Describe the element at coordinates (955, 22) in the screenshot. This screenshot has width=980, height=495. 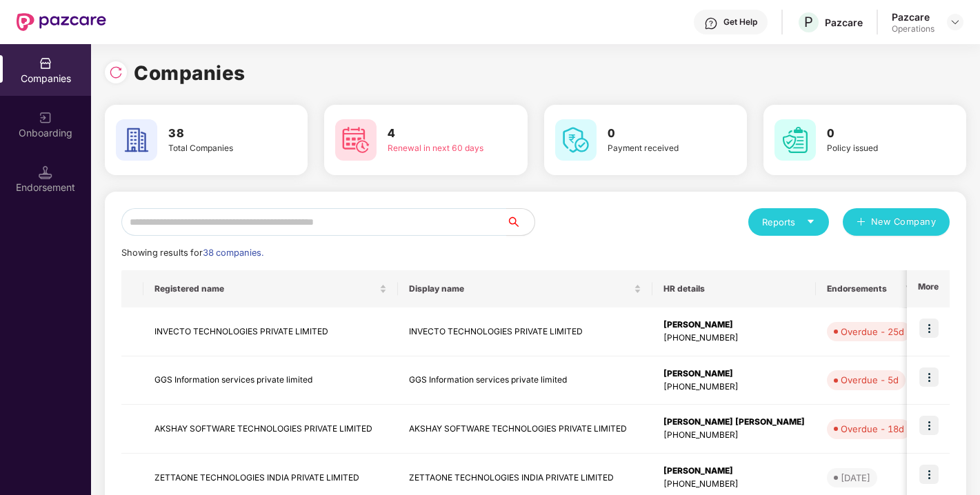
I see `img: svg+xml;base64,PHN2ZyBpZD0iRHJvcGRvd24tMzJ4MzIiIHhtbG5zPSJodHRwOi8vd3d3LnczLm9yZy8yMDAwL3N2ZyIgd2...` at that location.